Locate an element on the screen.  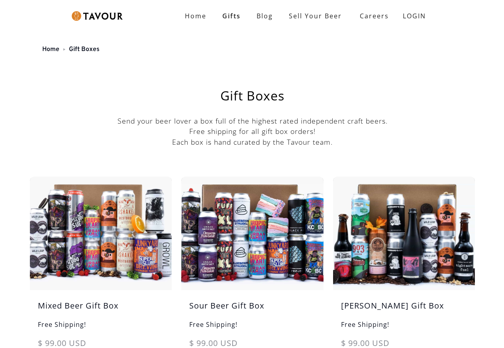
a: Sell Your Beer is located at coordinates (315, 16).